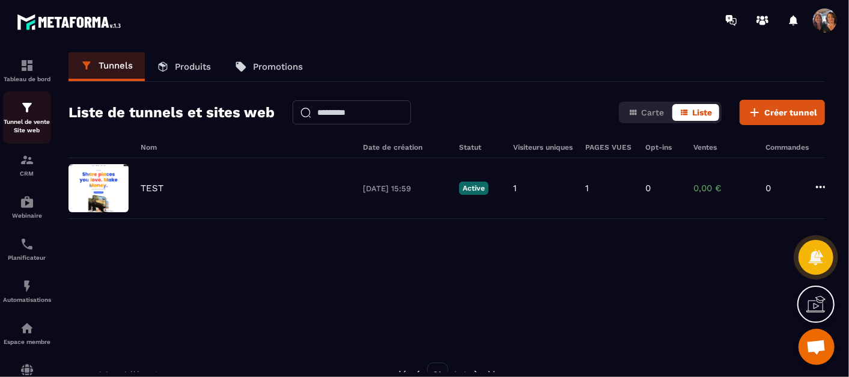 The width and height of the screenshot is (849, 377). Describe the element at coordinates (543, 147) in the screenshot. I see `h6: Visiteurs uniques` at that location.